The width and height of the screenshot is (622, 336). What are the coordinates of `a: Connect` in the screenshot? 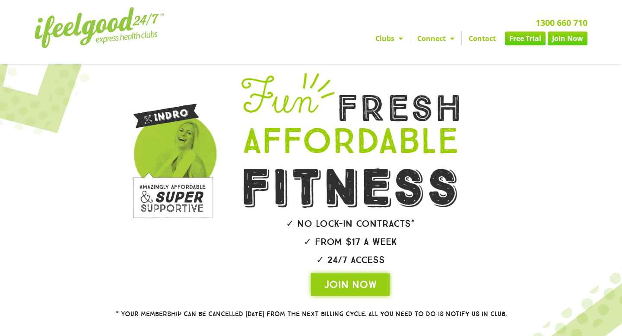 It's located at (436, 38).